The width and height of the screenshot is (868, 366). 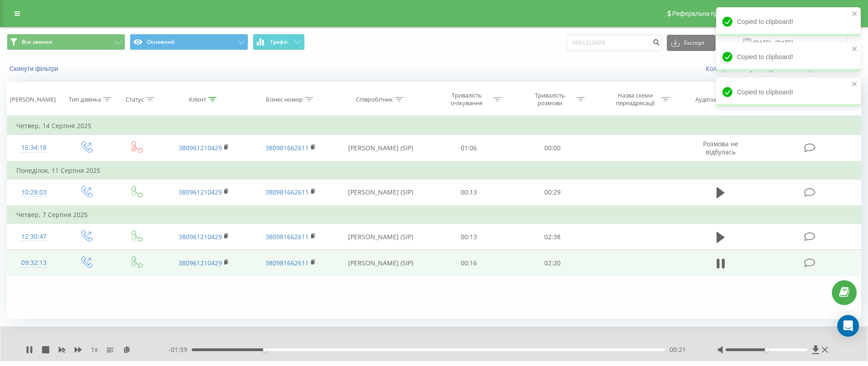 I want to click on div: 12:30:47, so click(x=34, y=236).